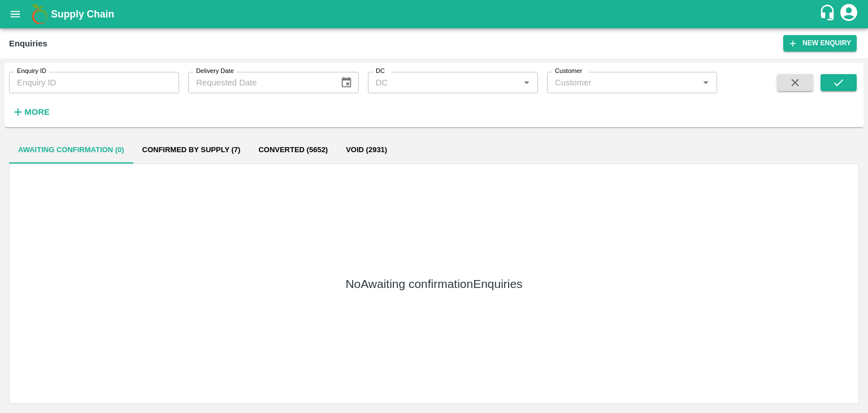  What do you see at coordinates (215, 71) in the screenshot?
I see `label: Delivery Date` at bounding box center [215, 71].